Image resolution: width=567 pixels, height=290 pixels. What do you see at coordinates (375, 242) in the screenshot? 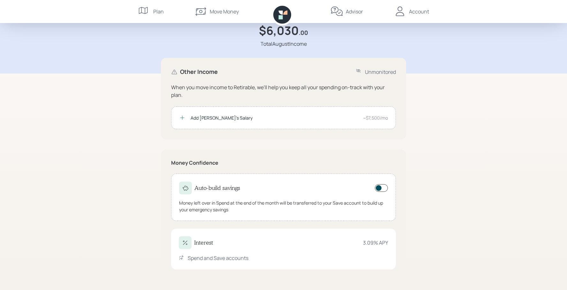
I see `div: 3.09 % APY` at bounding box center [375, 242].